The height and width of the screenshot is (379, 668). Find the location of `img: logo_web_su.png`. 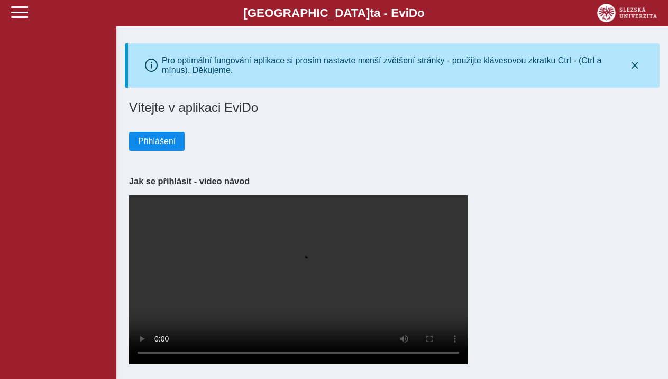

img: logo_web_su.png is located at coordinates (626, 13).